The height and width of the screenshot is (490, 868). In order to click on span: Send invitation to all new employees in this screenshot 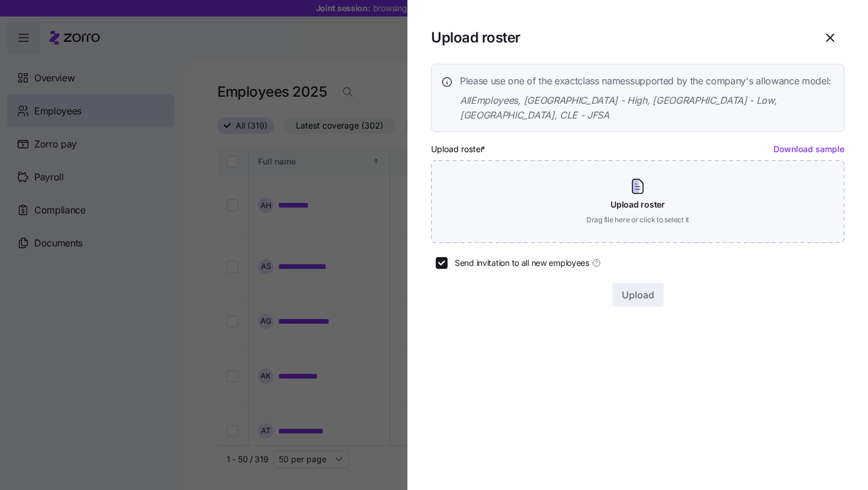, I will do `click(522, 263)`.